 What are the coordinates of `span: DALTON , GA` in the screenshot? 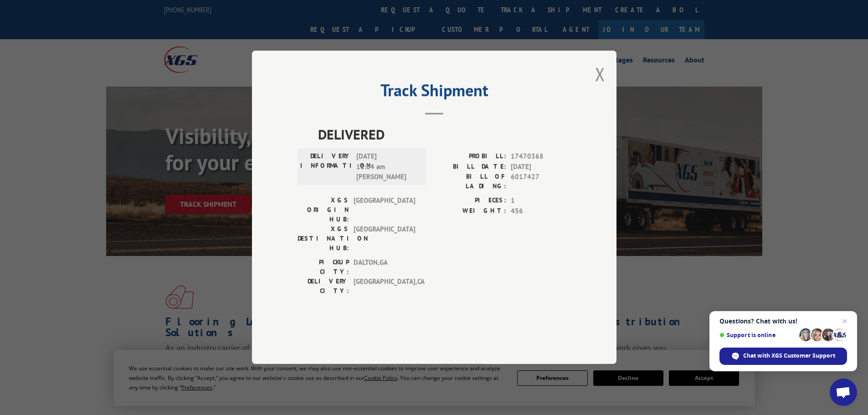 It's located at (384, 268).